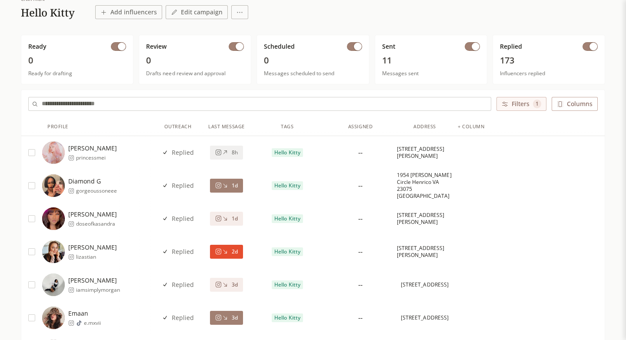 Image resolution: width=626 pixels, height=340 pixels. I want to click on button: 2d, so click(226, 252).